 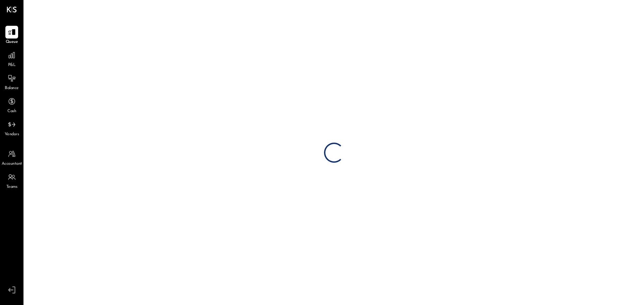 What do you see at coordinates (12, 135) in the screenshot?
I see `span: Vendors` at bounding box center [12, 135].